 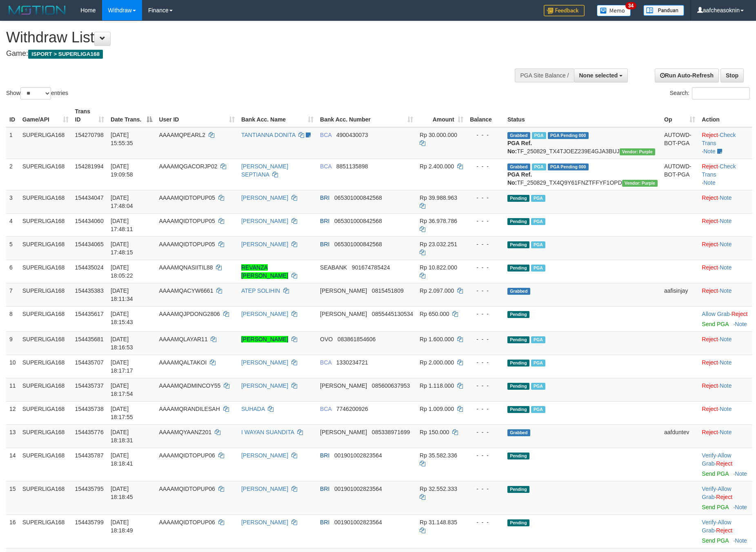 What do you see at coordinates (185, 291) in the screenshot?
I see `span: AAAAMQACYW6661` at bounding box center [185, 291].